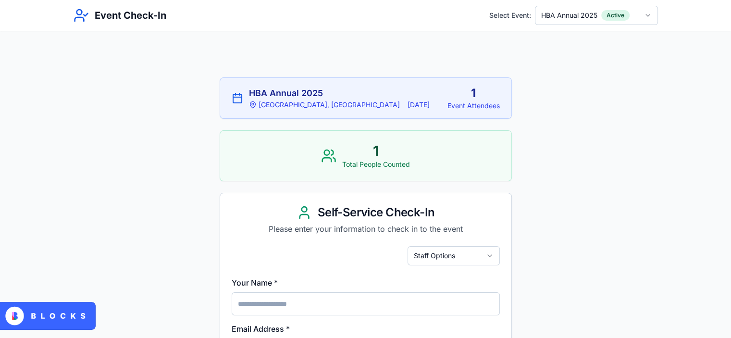 The image size is (731, 338). Describe the element at coordinates (366, 229) in the screenshot. I see `p: Please enter your information to check in to the event` at that location.